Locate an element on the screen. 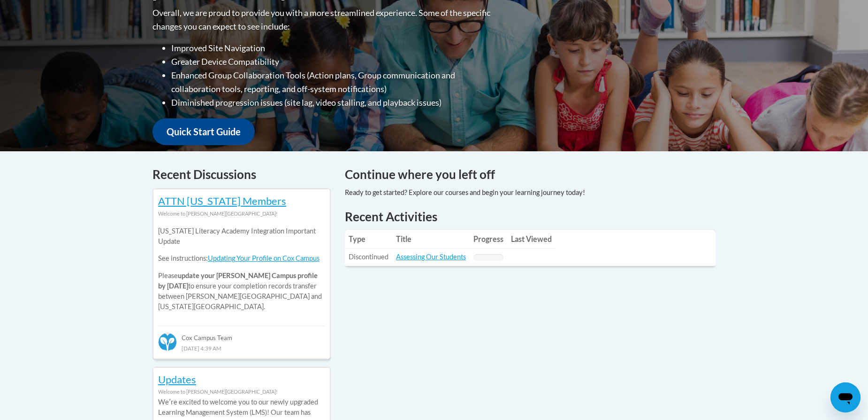 The width and height of the screenshot is (868, 420). th: Progress is located at coordinates (489, 239).